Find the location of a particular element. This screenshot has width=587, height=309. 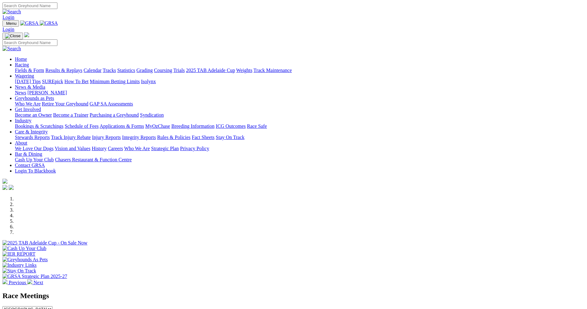

img: 2025 TAB Adelaide Cup - On Sale Now is located at coordinates (45, 243).